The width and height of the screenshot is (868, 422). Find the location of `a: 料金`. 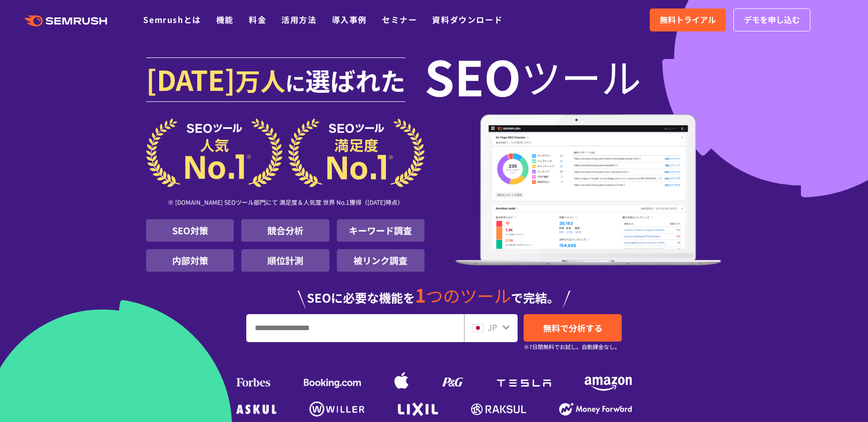

a: 料金 is located at coordinates (257, 20).